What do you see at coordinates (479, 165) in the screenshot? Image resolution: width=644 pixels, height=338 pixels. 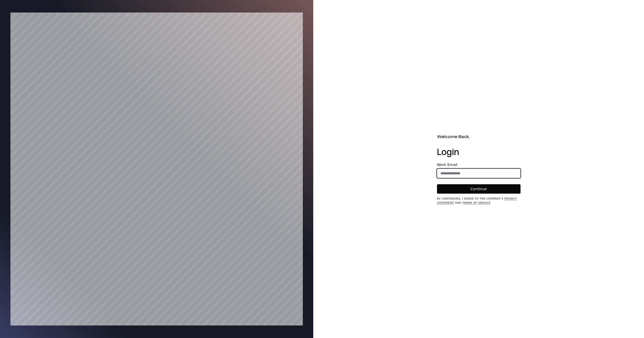 I see `label: Work Email` at bounding box center [479, 165].